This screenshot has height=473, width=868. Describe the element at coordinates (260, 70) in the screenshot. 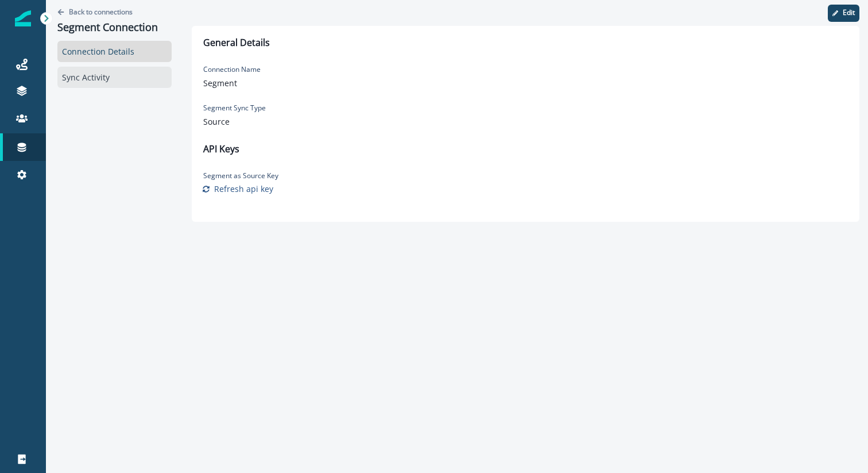

I see `p: Connection Name` at that location.